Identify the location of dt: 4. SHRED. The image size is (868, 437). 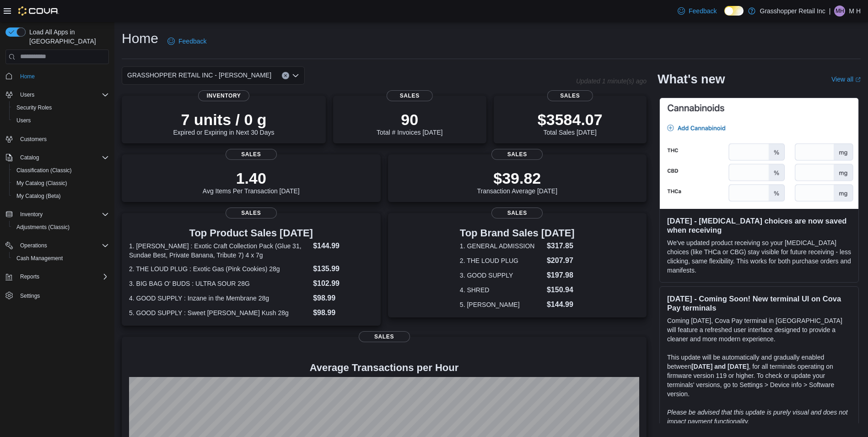
(502, 290).